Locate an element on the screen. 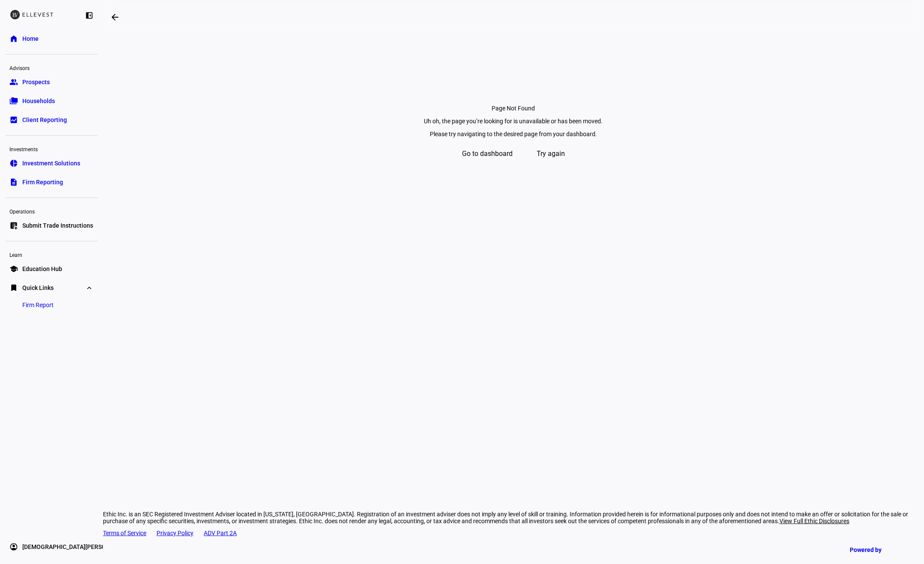 The image size is (924, 564). eth-mat-symbol: home is located at coordinates (14, 39).